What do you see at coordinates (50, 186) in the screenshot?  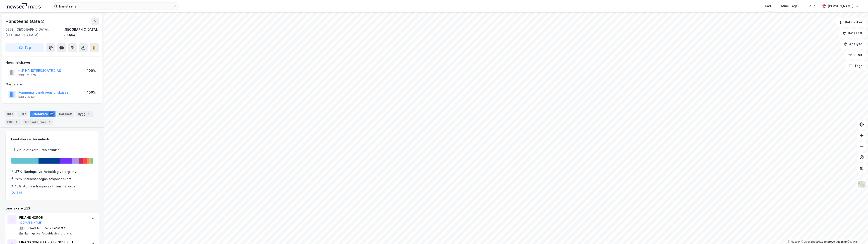 I see `div: Administrasjon av finansmarkeder` at bounding box center [50, 186].